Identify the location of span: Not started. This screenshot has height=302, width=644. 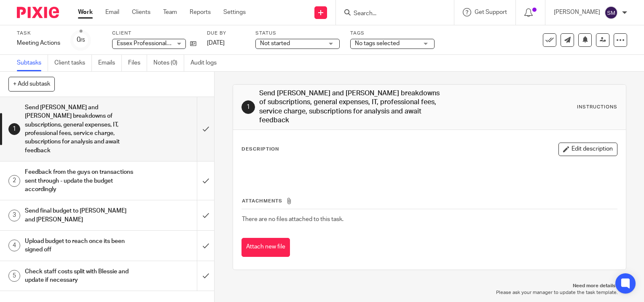
(275, 43).